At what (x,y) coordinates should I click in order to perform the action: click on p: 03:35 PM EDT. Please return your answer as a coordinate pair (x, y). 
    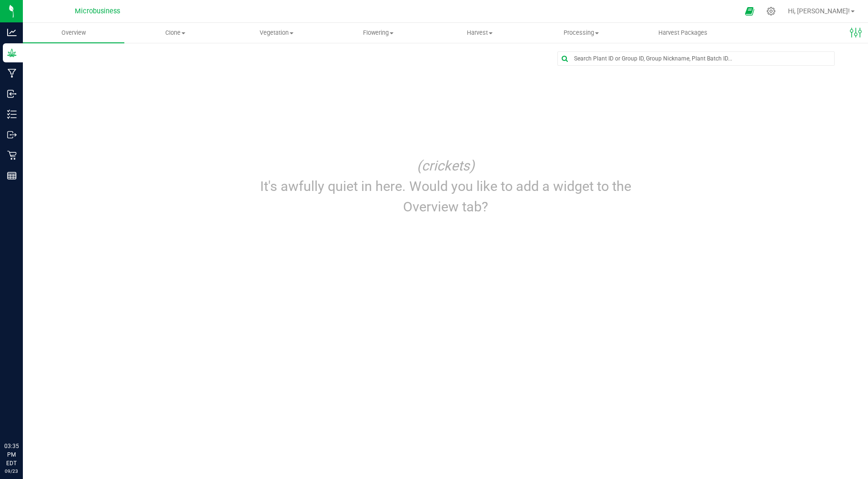
    Looking at the image, I should click on (12, 455).